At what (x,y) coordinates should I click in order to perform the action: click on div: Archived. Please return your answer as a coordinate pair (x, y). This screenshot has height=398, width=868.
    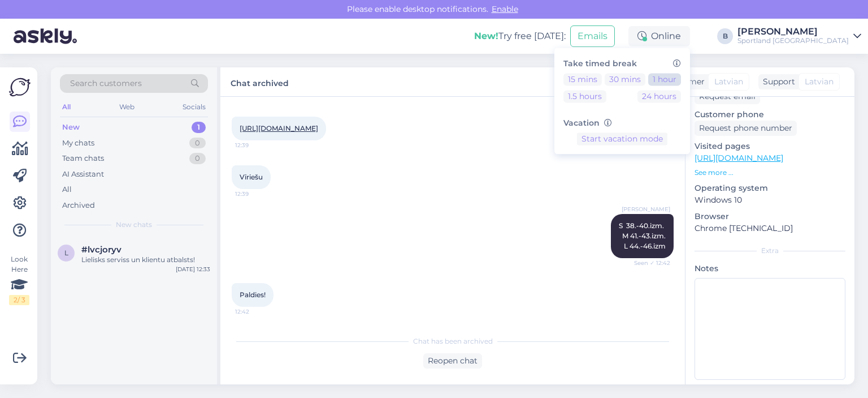
    Looking at the image, I should click on (79, 205).